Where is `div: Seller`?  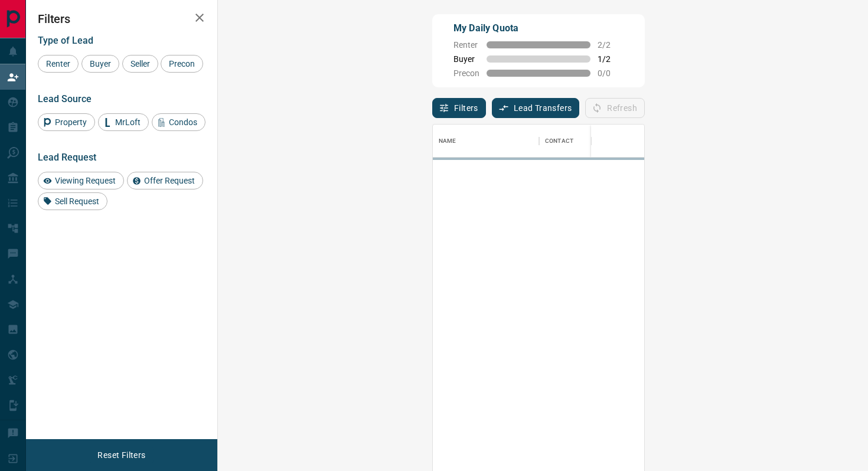
div: Seller is located at coordinates (140, 64).